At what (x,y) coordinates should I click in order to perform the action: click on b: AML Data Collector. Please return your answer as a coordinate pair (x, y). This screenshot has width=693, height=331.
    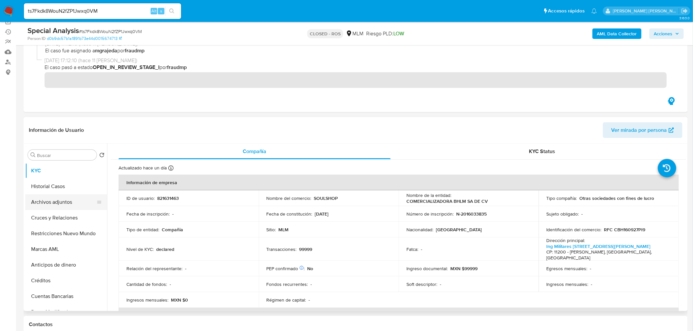
    Looking at the image, I should click on (617, 34).